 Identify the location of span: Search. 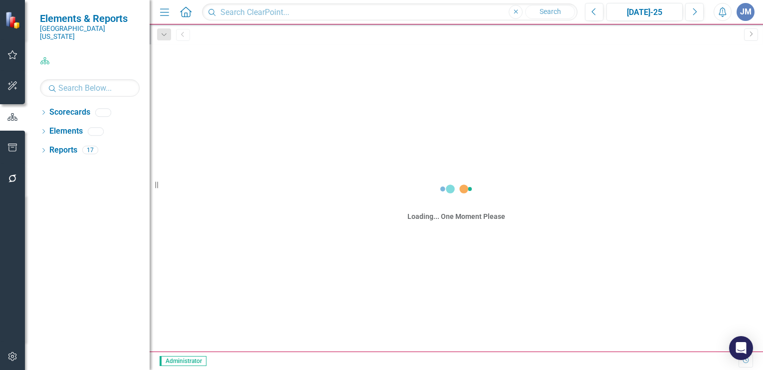
(550, 11).